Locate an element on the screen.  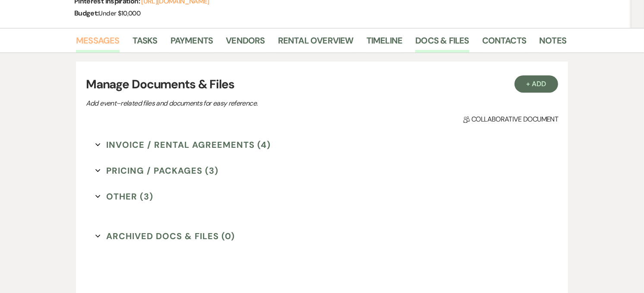
a: Timeline is located at coordinates (385, 43).